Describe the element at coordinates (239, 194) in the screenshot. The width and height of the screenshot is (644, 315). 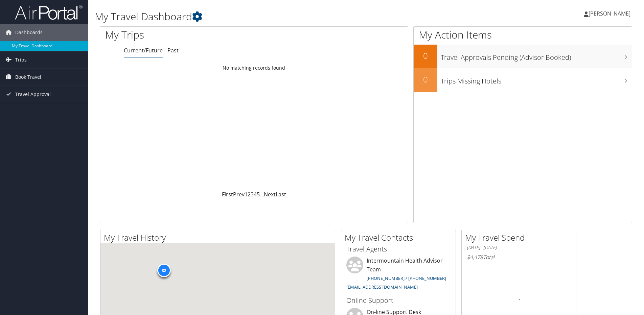
I see `a: Prev` at that location.